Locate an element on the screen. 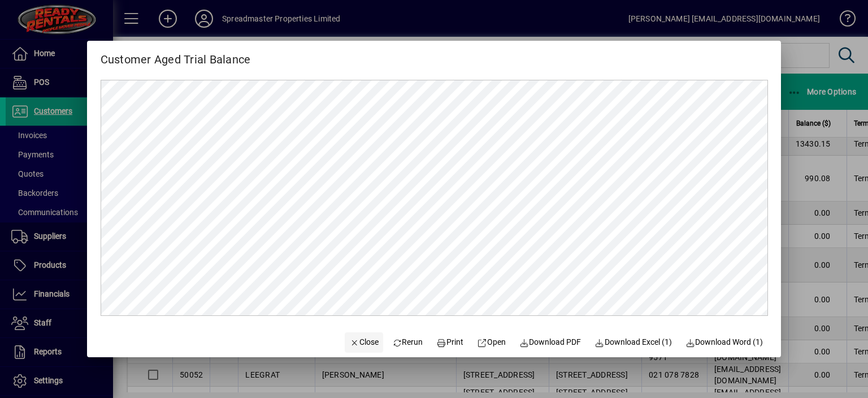  span: Download Excel (1) is located at coordinates (633, 342).